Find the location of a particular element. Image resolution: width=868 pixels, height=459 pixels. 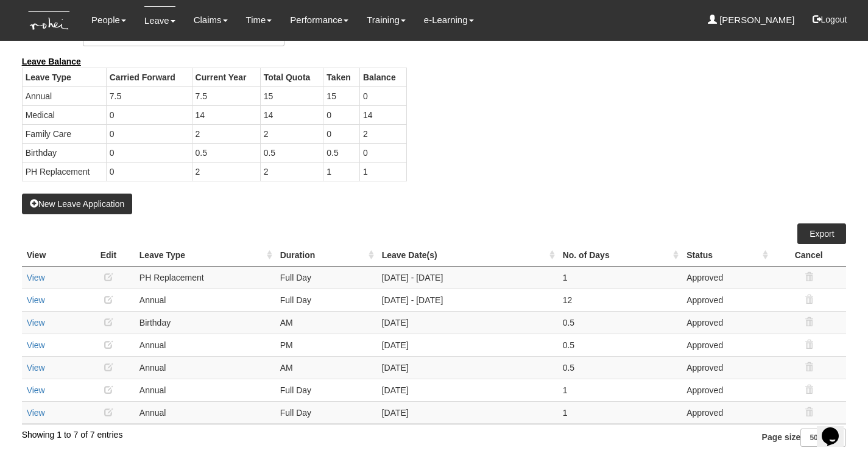

a: Time is located at coordinates (259, 20).